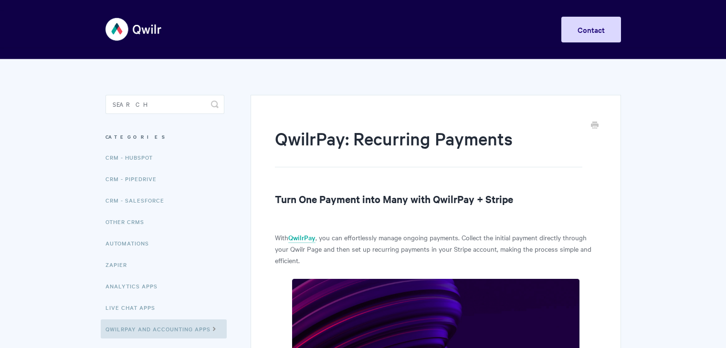 The width and height of the screenshot is (726, 348). I want to click on a: CRM - HubSpot, so click(133, 157).